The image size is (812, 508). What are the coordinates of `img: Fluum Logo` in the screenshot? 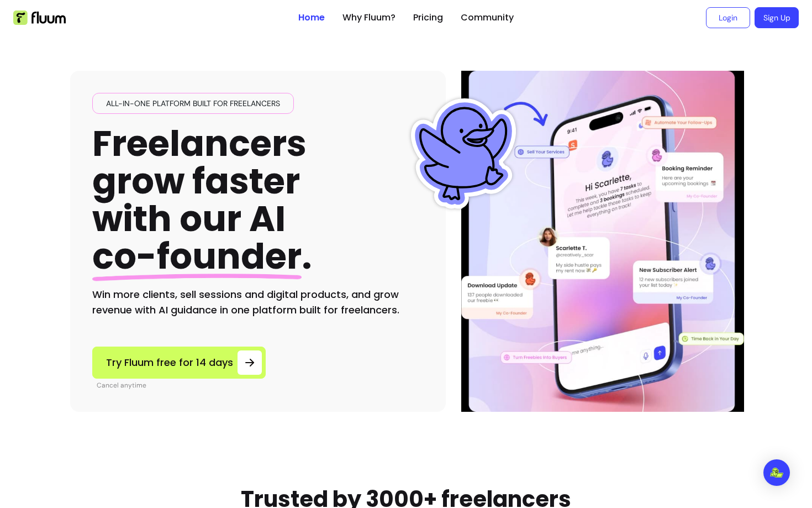 It's located at (39, 18).